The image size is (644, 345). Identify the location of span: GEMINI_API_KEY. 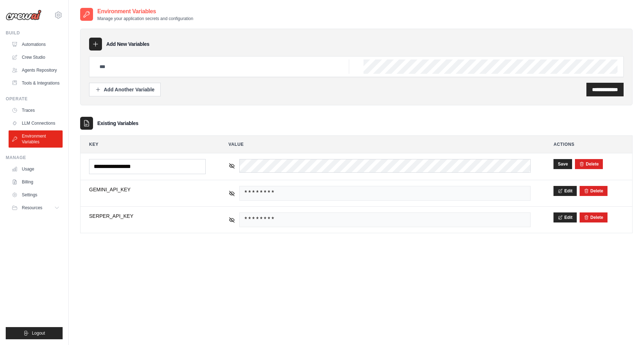
(147, 190).